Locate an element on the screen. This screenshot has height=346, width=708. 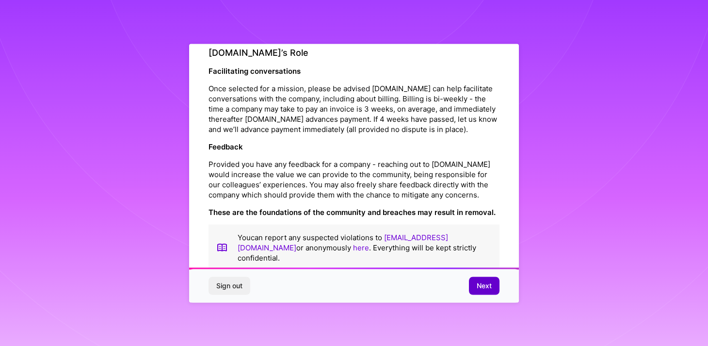
p: You can report any suspected violations to or anonymously . Everything will be kept strictly conf... is located at coordinates (365, 247).